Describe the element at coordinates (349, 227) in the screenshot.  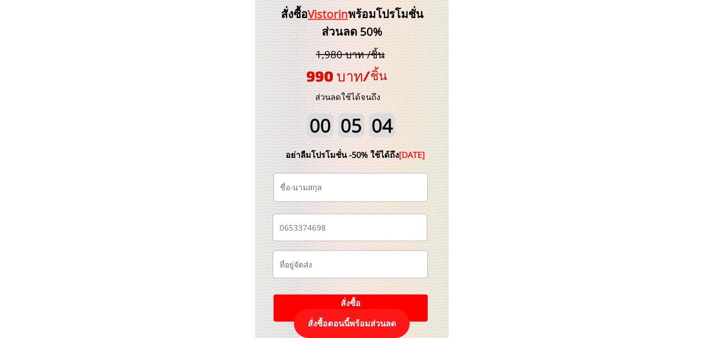
I see `input: เบอร์โทรศัพท์` at that location.